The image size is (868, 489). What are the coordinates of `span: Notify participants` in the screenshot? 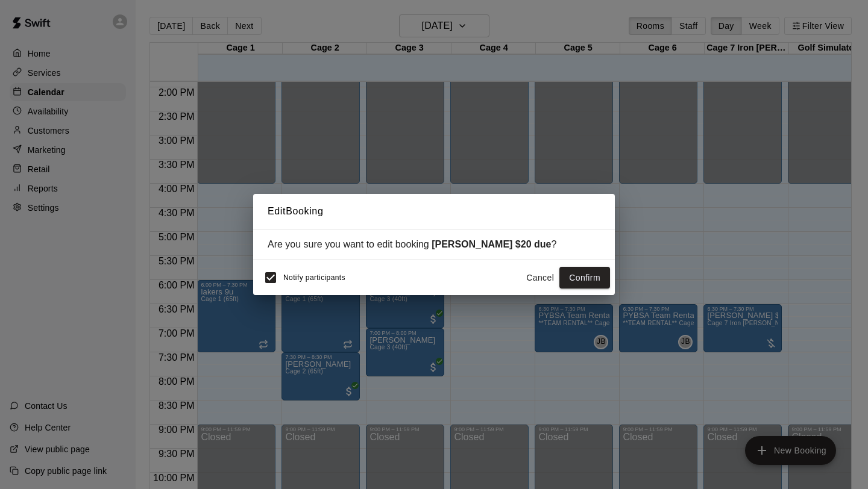 It's located at (314, 278).